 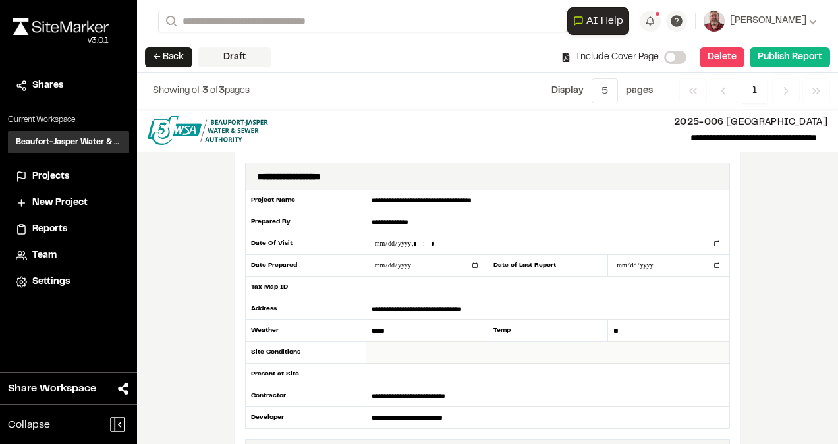 What do you see at coordinates (69, 86) in the screenshot?
I see `a: Shares` at bounding box center [69, 86].